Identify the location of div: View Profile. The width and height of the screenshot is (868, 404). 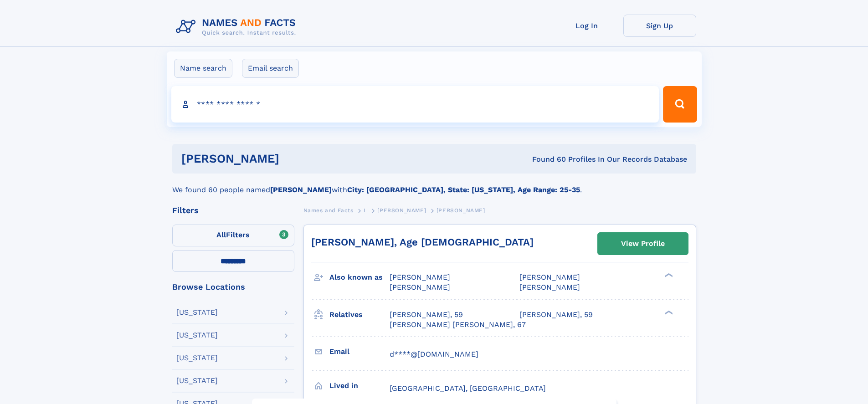
(643, 243).